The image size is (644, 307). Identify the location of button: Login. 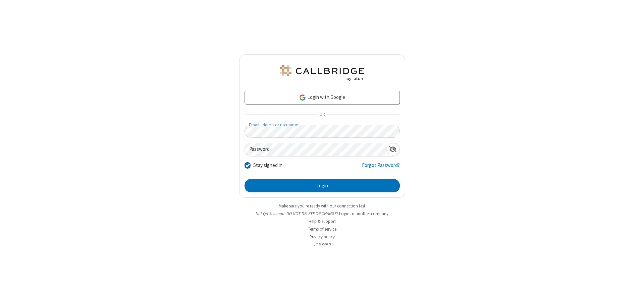
(322, 186).